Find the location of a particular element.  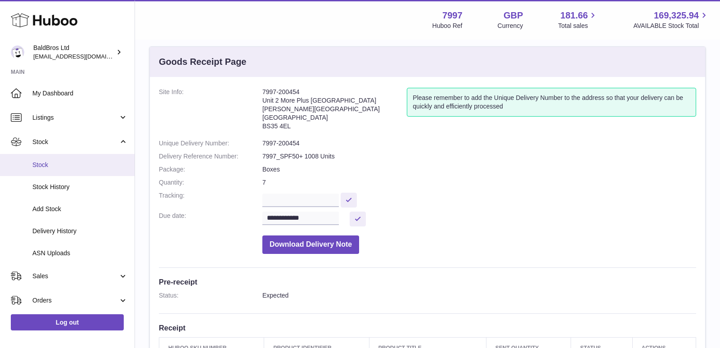

strong: 7997 is located at coordinates (452, 15).